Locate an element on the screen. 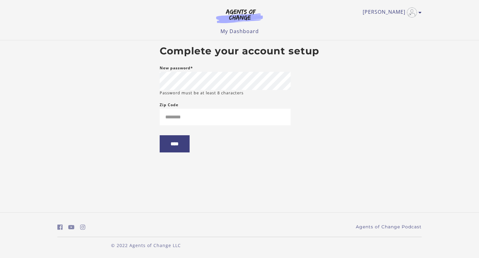 This screenshot has width=479, height=258. img: Agents of Change Logo is located at coordinates (240, 16).